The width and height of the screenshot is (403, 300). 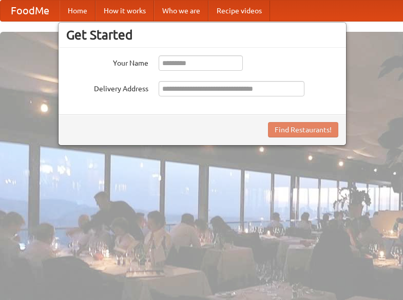 What do you see at coordinates (202, 35) in the screenshot?
I see `h3: Get Started` at bounding box center [202, 35].